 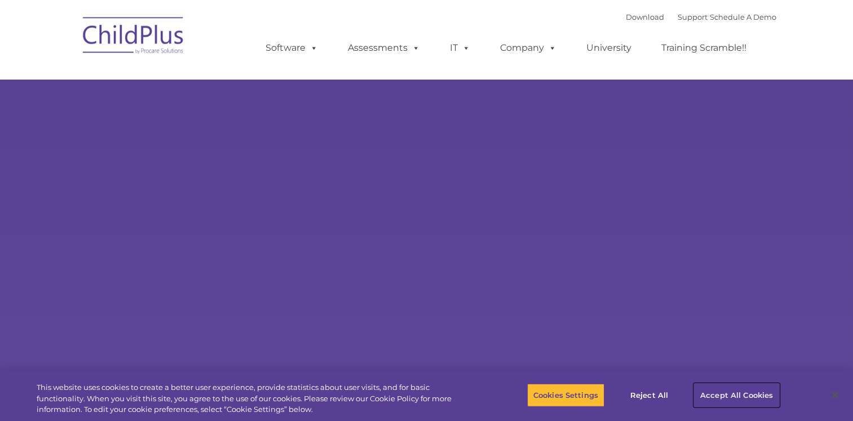 I want to click on div: This website uses cookies to create a better user experience, provide statistics about user visit..., so click(x=253, y=398).